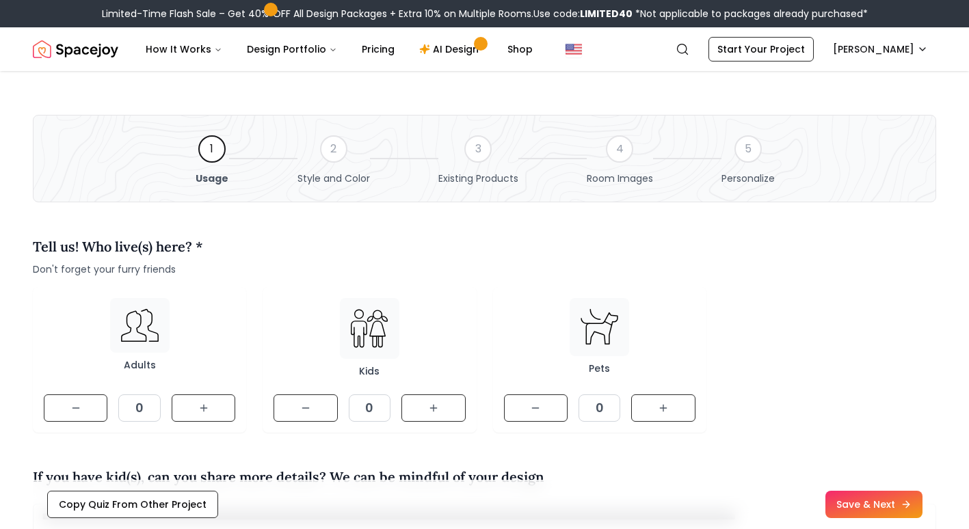 The image size is (969, 529). Describe the element at coordinates (750, 14) in the screenshot. I see `span: *Not applicable to packages already purchased*` at that location.